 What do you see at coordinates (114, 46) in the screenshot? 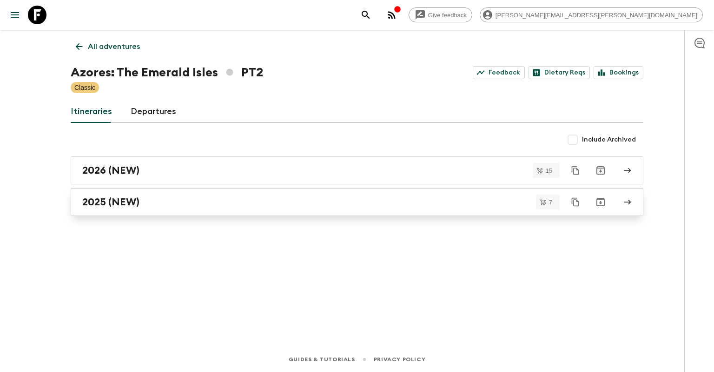
I see `p: All adventures` at bounding box center [114, 46].